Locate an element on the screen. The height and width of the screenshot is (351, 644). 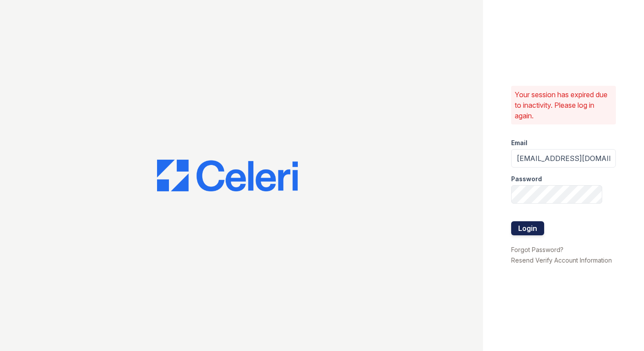
label: Email is located at coordinates (519, 143).